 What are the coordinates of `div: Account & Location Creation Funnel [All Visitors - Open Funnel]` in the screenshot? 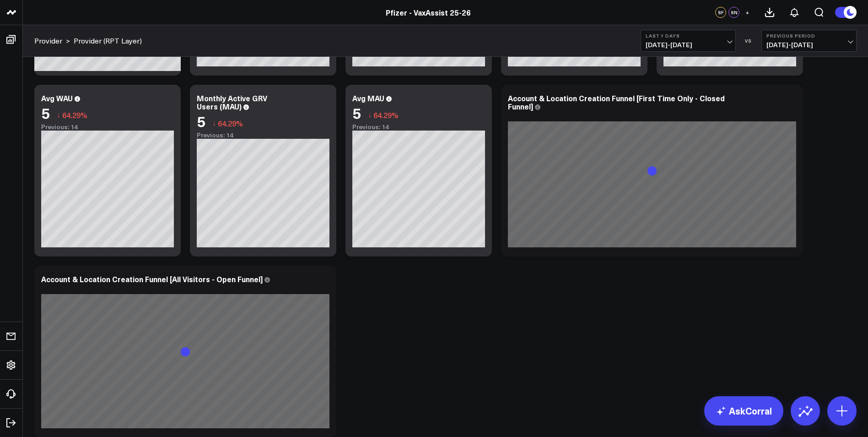 It's located at (152, 279).